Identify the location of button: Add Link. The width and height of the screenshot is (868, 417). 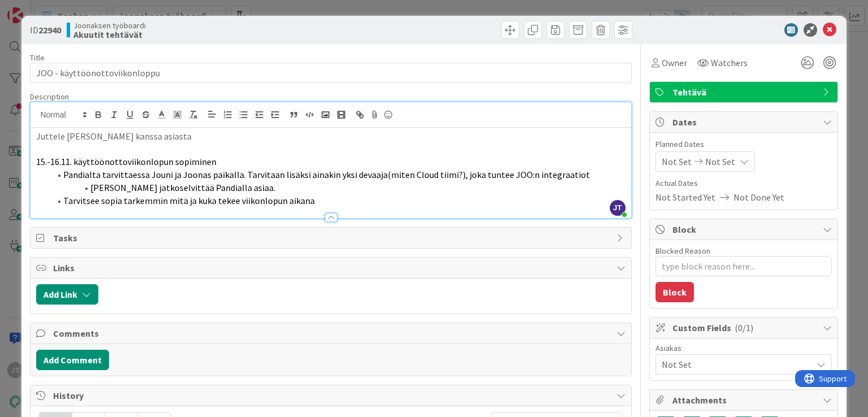
(67, 295).